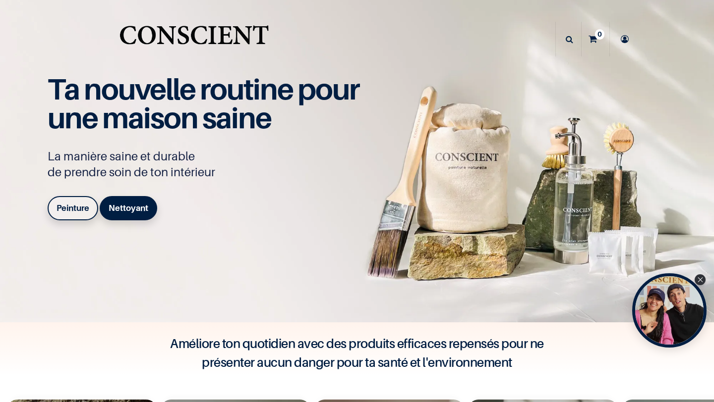  What do you see at coordinates (203, 104) in the screenshot?
I see `span: Ta nouvelle routine pour une maison saine` at bounding box center [203, 104].